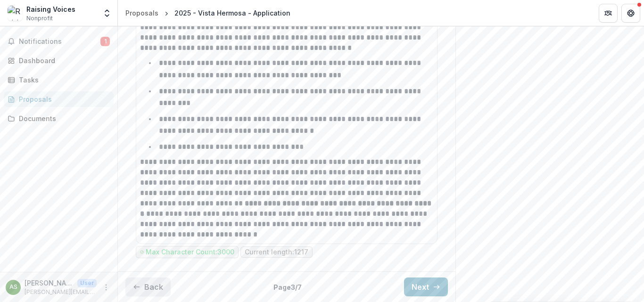  Describe the element at coordinates (58, 118) in the screenshot. I see `a: Documents` at that location.